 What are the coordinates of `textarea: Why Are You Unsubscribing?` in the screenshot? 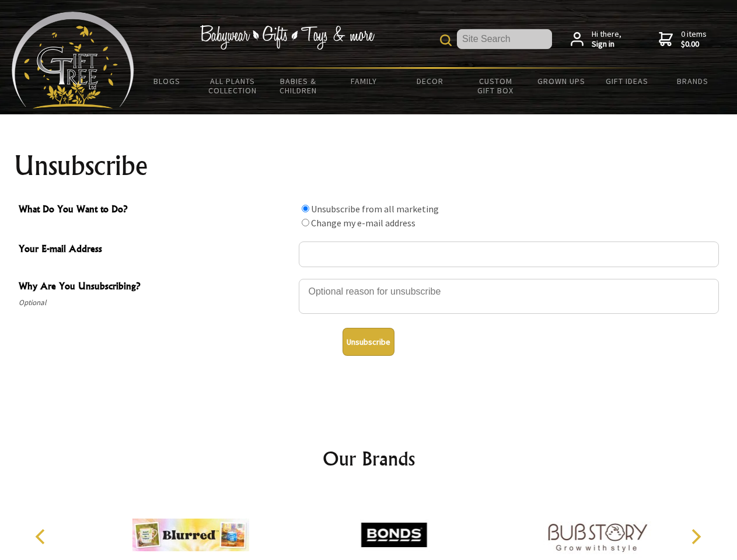 It's located at (509, 297).